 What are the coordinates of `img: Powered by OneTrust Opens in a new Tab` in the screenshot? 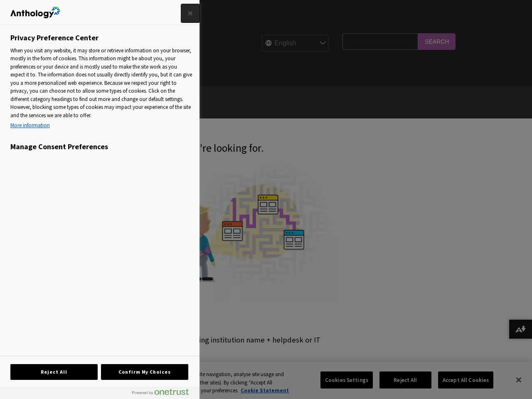 It's located at (160, 392).